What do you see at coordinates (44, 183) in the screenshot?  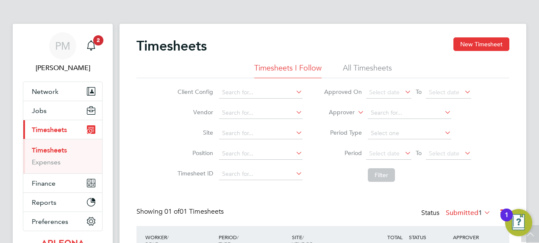 I see `span: Finance` at bounding box center [44, 183].